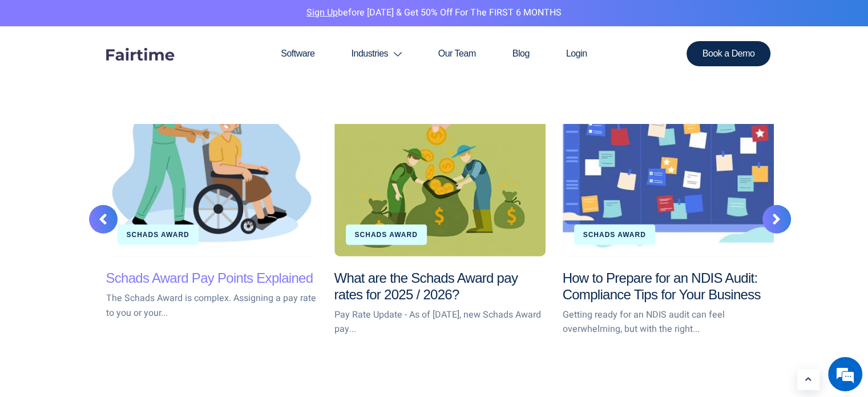 Image resolution: width=868 pixels, height=397 pixels. What do you see at coordinates (322, 13) in the screenshot?
I see `a: Sign Up` at bounding box center [322, 13].